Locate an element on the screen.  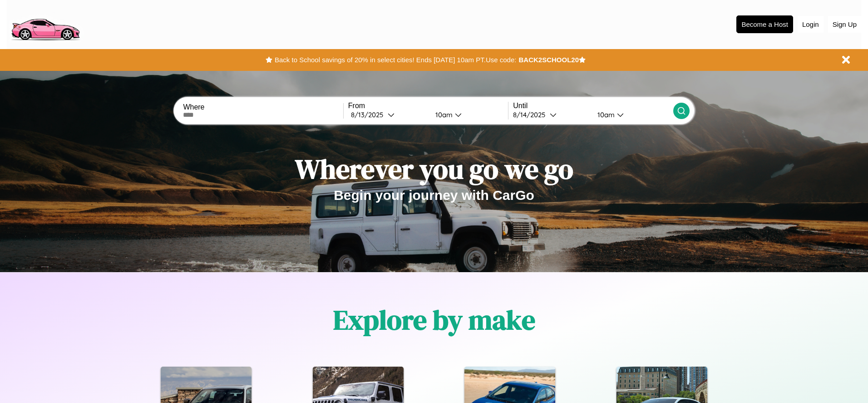
h1: Explore by make is located at coordinates (434, 320).